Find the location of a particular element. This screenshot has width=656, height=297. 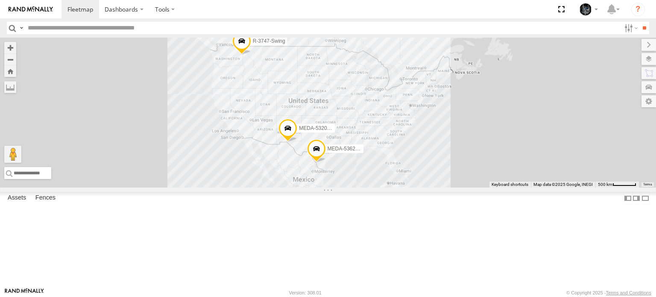

button: Map Scale: 500 km per 52 pixels is located at coordinates (617, 184).